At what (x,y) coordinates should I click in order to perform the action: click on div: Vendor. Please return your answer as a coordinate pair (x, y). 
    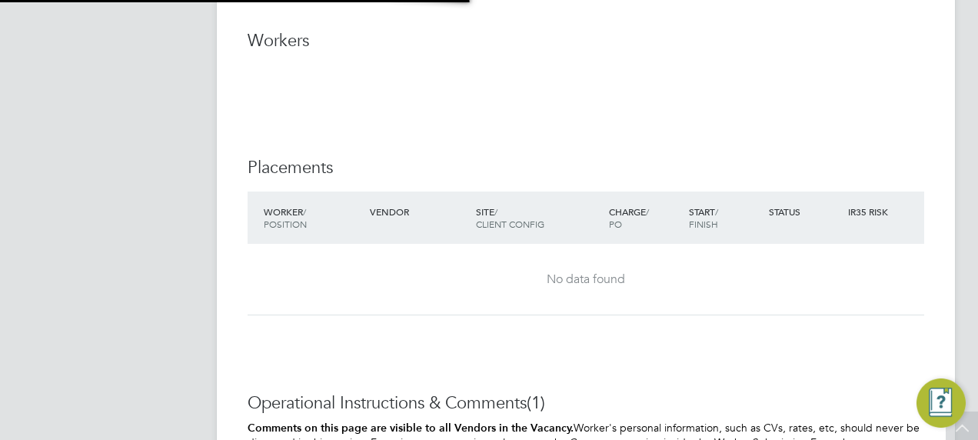
    Looking at the image, I should click on (419, 211).